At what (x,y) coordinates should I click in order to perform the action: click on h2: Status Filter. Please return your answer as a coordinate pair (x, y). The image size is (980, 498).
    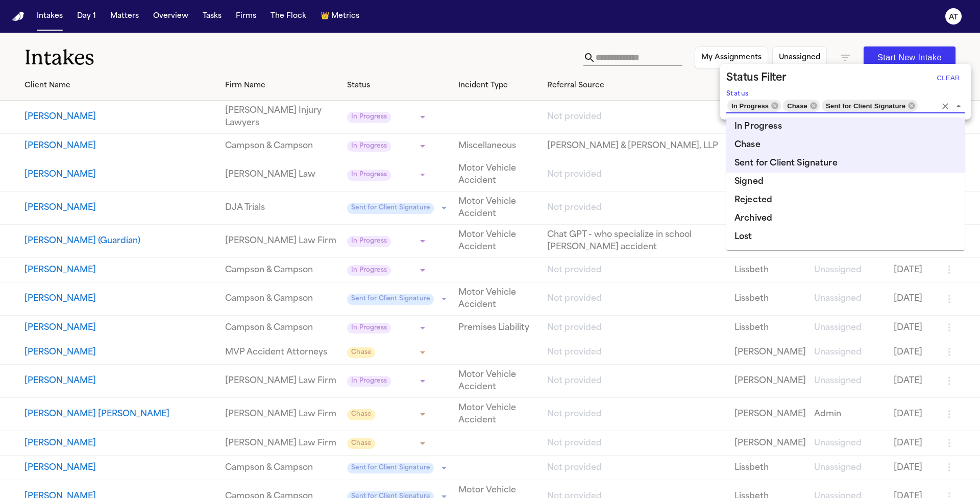
    Looking at the image, I should click on (757, 78).